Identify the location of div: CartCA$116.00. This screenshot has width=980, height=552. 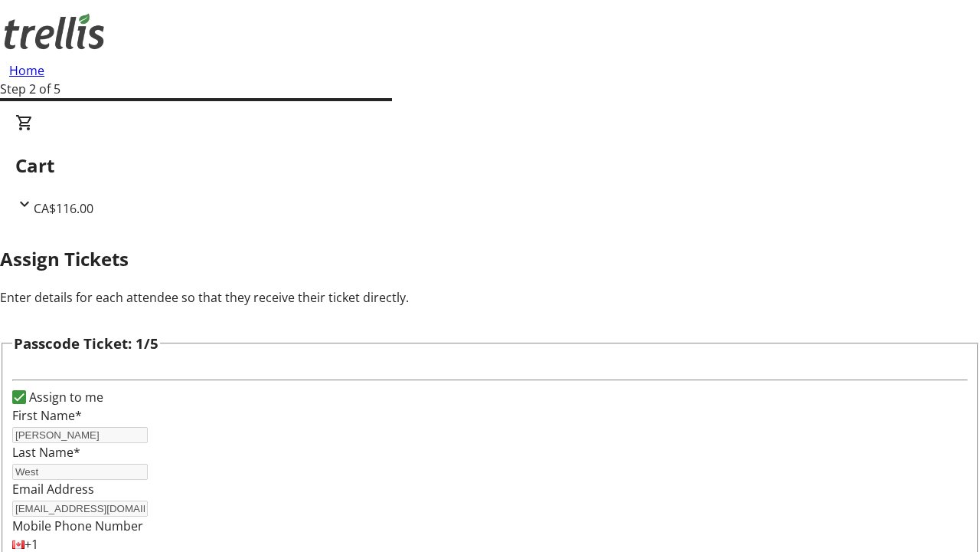
(490, 166).